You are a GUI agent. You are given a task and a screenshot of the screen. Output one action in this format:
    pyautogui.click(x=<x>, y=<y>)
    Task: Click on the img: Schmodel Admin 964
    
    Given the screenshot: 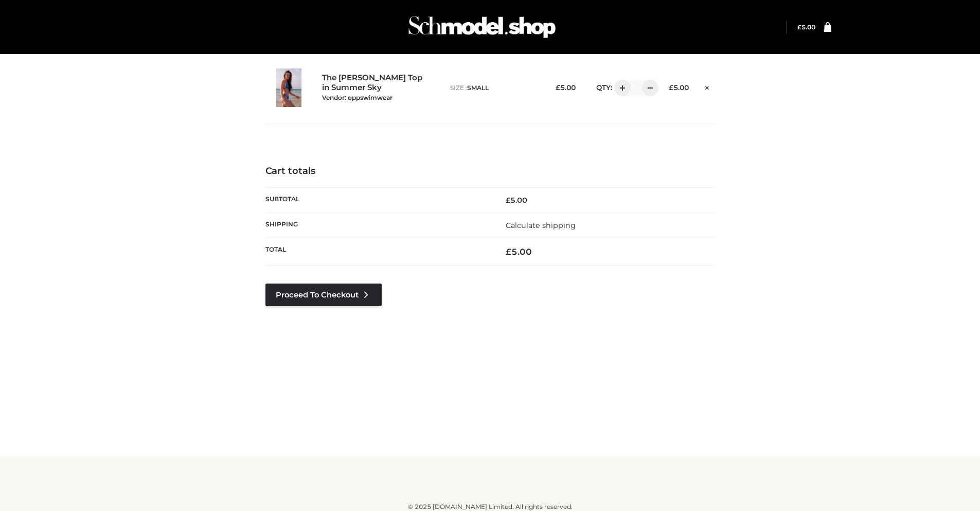 What is the action you would take?
    pyautogui.click(x=482, y=27)
    